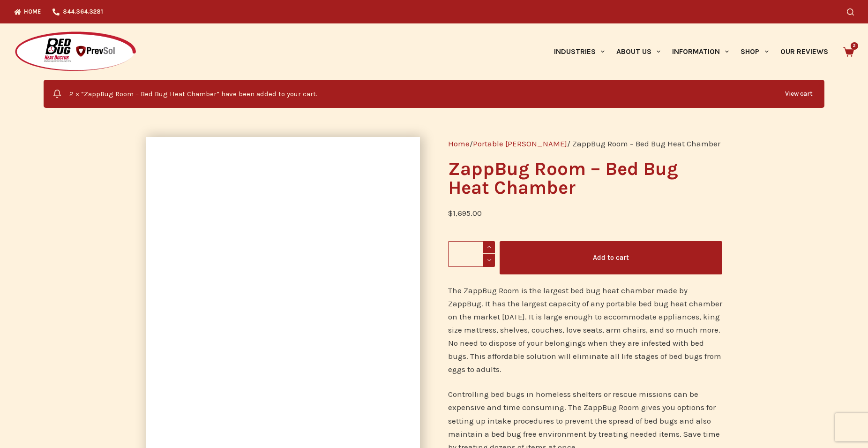 The width and height of the screenshot is (868, 448). I want to click on nav: Primary, so click(691, 52).